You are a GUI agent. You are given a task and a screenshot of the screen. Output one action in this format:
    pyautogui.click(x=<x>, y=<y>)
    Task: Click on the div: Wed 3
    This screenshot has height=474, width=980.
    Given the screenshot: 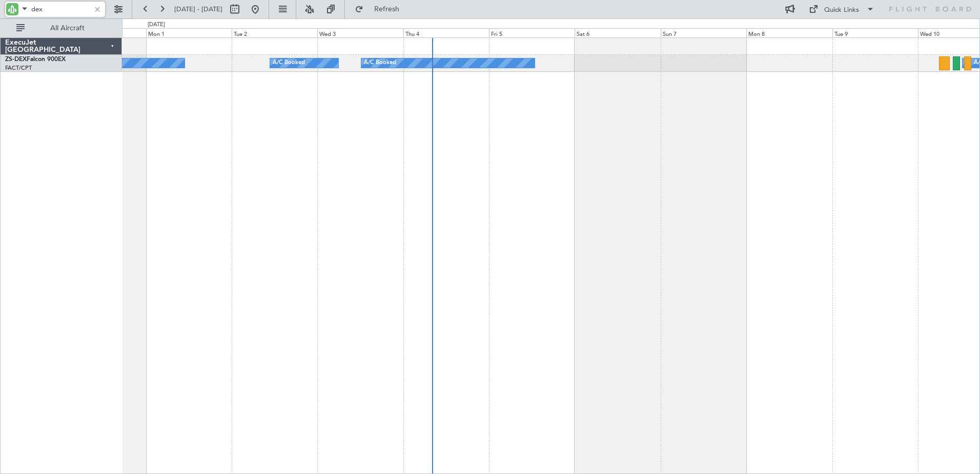 What is the action you would take?
    pyautogui.click(x=360, y=33)
    